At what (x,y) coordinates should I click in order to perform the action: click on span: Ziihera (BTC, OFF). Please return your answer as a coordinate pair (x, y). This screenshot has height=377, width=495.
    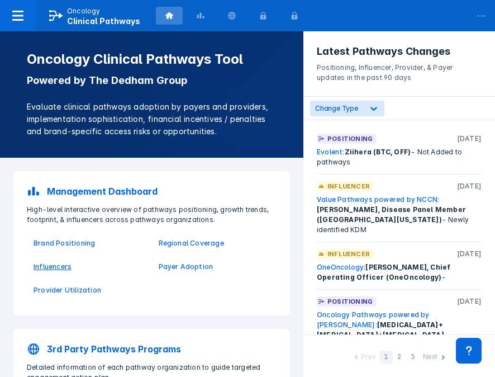
    Looking at the image, I should click on (378, 152).